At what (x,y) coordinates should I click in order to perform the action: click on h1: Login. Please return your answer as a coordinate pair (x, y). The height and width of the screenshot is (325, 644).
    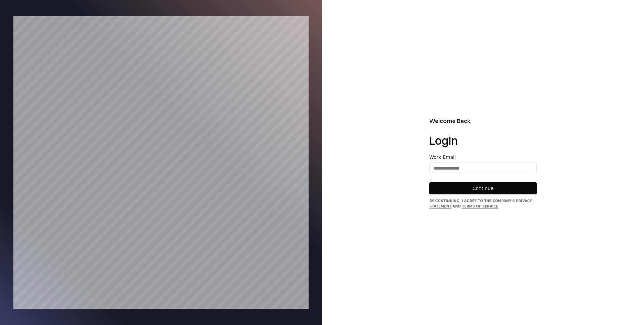
    Looking at the image, I should click on (483, 140).